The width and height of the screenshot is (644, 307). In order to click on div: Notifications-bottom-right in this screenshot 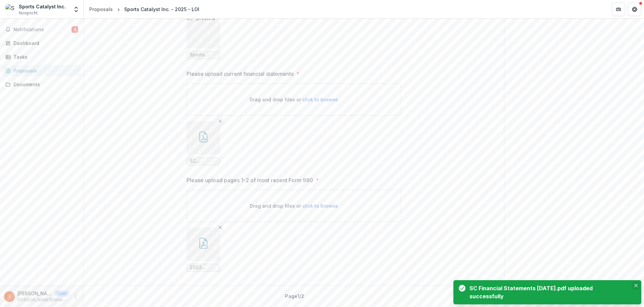, I will do `click(547, 293)`.